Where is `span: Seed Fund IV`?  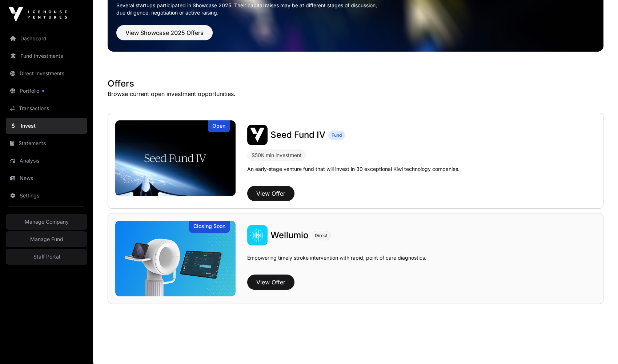 span: Seed Fund IV is located at coordinates (298, 134).